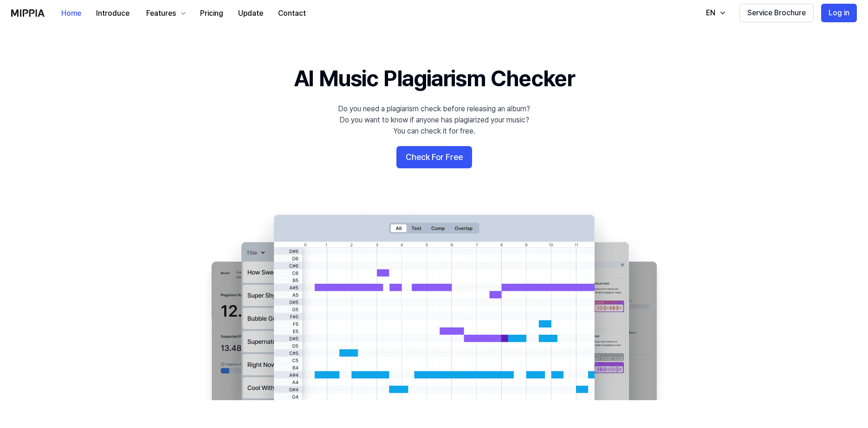  Describe the element at coordinates (777, 13) in the screenshot. I see `a: Service Brochure` at that location.